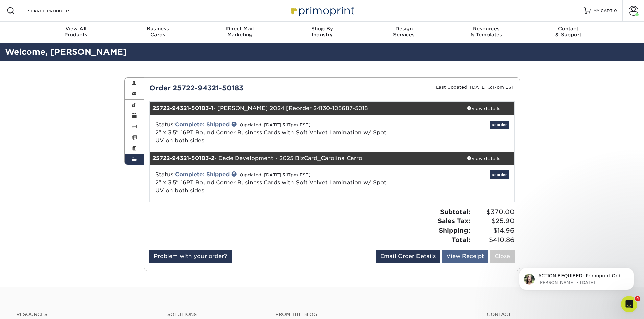 The image size is (644, 319). What do you see at coordinates (271, 187) in the screenshot?
I see `a: 2" x 3.5" 16PT Round Corner Business Cards with Soft Velvet Lamination w/ Spot UV on both sides` at bounding box center [271, 187].